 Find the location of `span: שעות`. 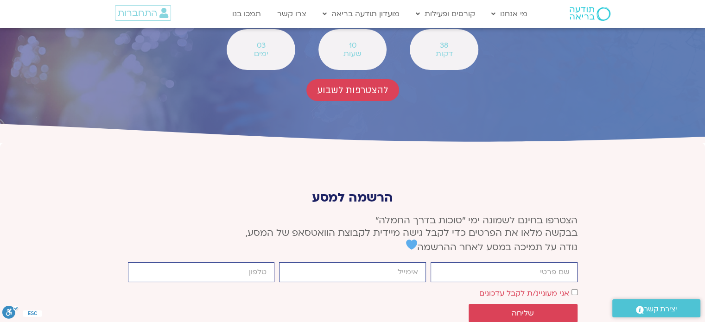

span: שעות is located at coordinates (352, 54).